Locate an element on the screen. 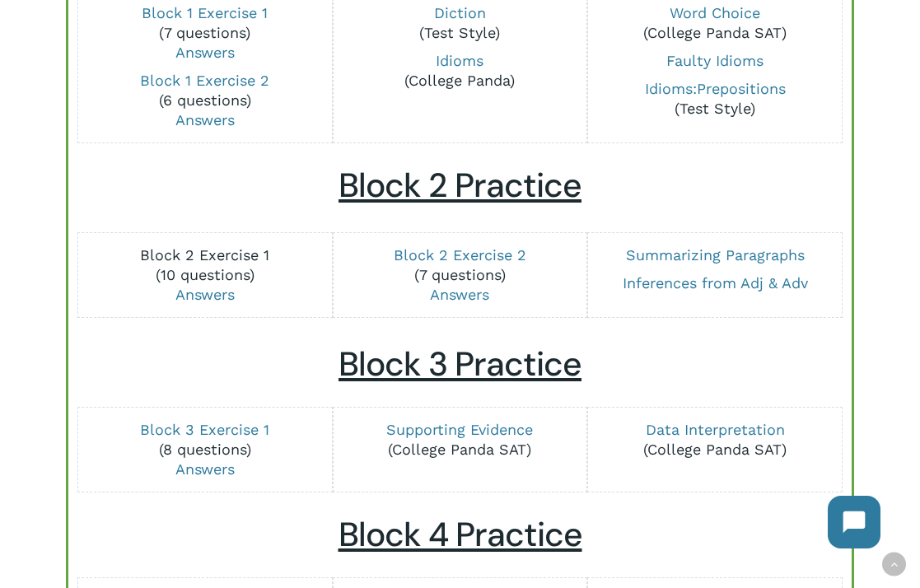  u: Block 2 Practice is located at coordinates (459, 185).